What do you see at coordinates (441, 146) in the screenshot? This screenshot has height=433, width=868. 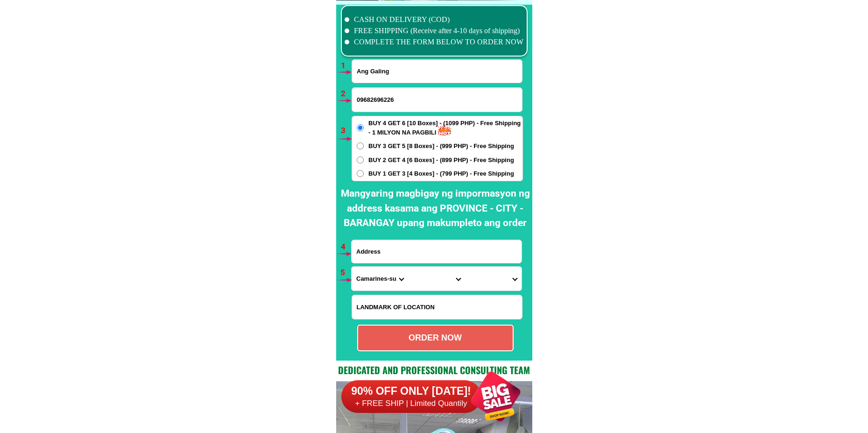 I see `span: BUY 3 GET 5 [8 Boxes] - (999 PHP) - Free Shipping` at bounding box center [441, 146].